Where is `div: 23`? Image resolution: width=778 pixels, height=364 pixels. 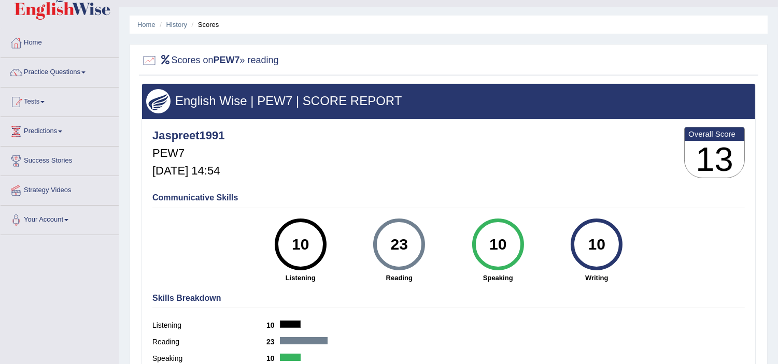 div: 23 is located at coordinates (399, 245).